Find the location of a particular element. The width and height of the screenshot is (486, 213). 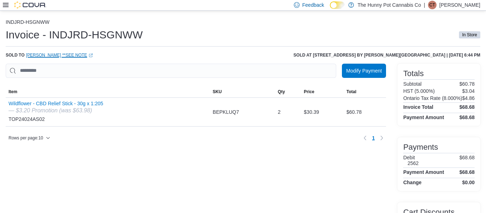

span: 1 is located at coordinates (374, 138).